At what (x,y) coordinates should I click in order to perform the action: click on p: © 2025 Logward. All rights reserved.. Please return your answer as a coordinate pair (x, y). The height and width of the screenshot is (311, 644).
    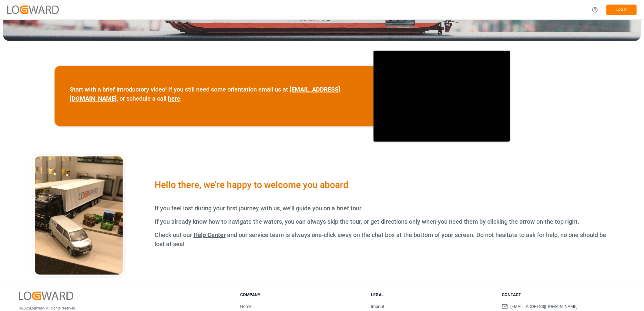
    Looking at the image, I should click on (122, 309).